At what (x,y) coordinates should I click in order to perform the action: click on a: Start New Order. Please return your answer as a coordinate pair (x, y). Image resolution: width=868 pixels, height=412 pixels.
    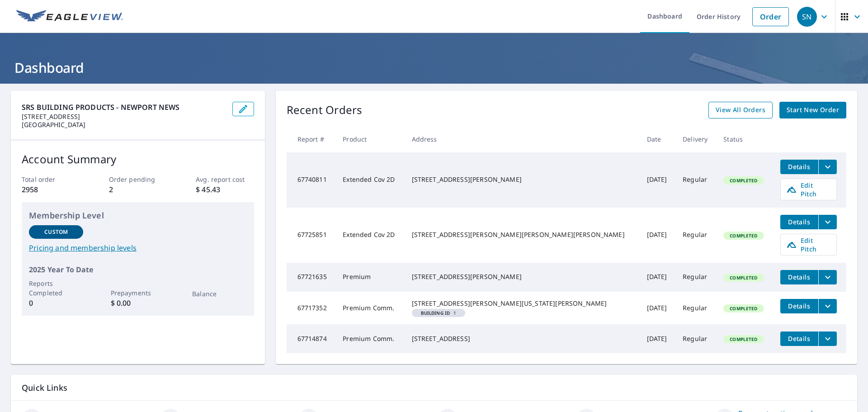
    Looking at the image, I should click on (813, 110).